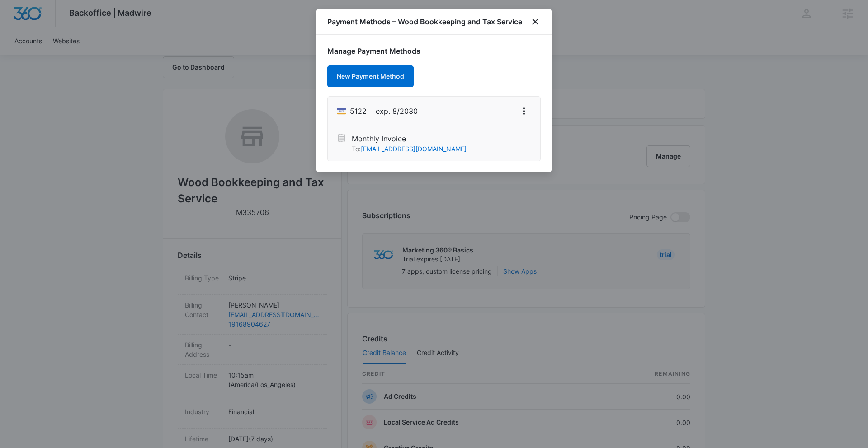 The width and height of the screenshot is (868, 448). Describe the element at coordinates (409, 138) in the screenshot. I see `p: Monthly Invoice` at that location.